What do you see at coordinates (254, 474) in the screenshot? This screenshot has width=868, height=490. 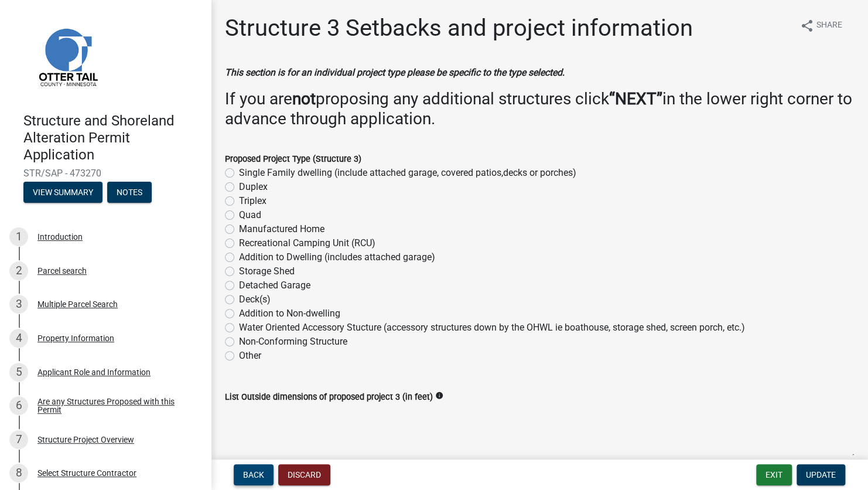 I see `span: Back` at bounding box center [254, 474].